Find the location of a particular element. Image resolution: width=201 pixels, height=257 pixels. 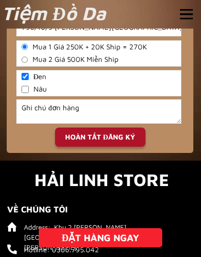

span: Mua 2 Giá 500K Miễn Ship is located at coordinates (76, 59).